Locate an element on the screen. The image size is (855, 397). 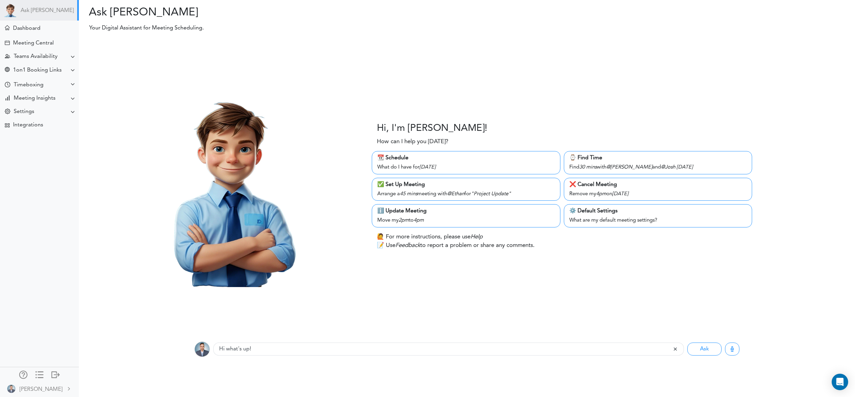
div: 📆 Schedule is located at coordinates (466, 158).